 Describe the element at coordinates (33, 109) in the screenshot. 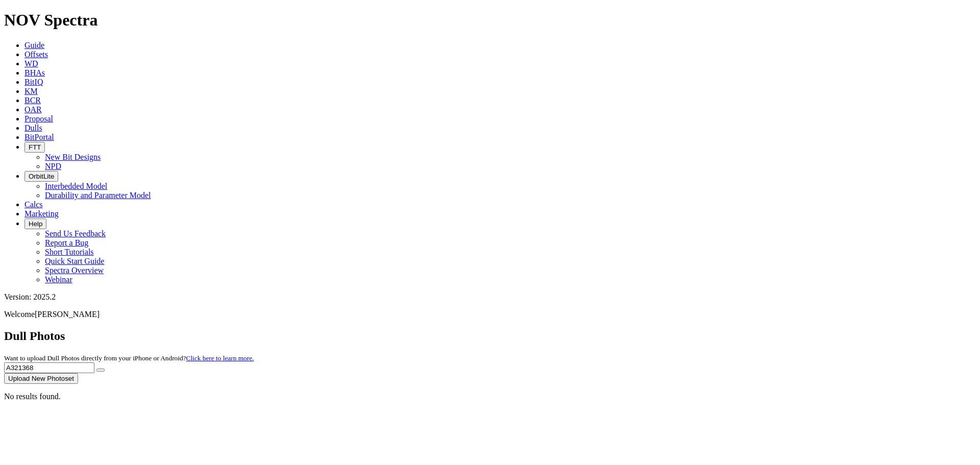

I see `a: OAR` at that location.